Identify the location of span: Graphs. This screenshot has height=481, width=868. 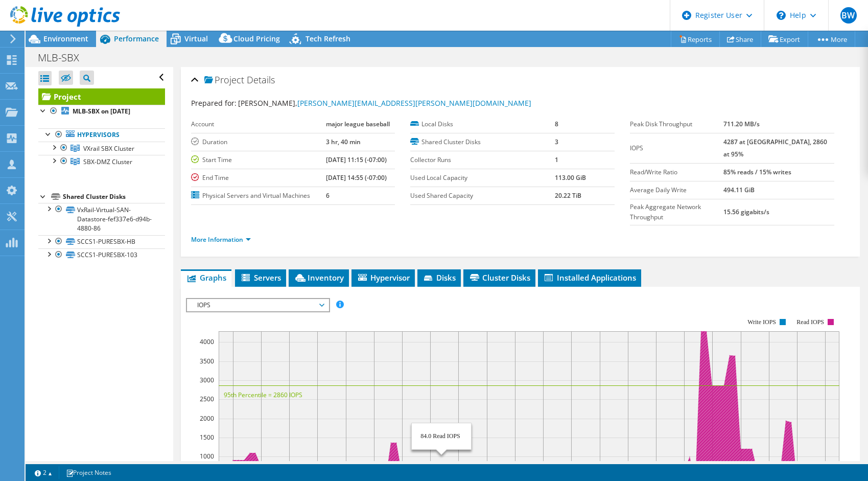
(206, 278).